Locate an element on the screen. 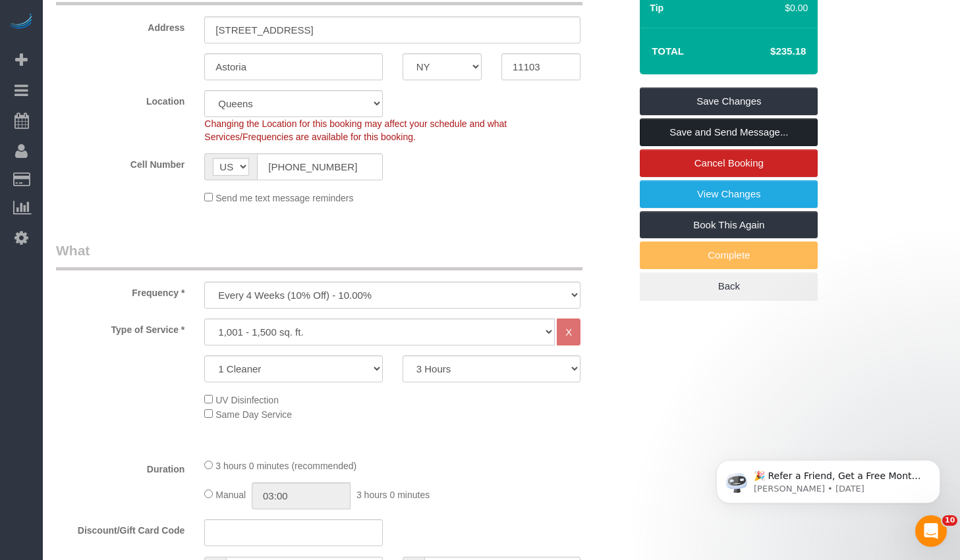 Image resolution: width=960 pixels, height=560 pixels. div: $0.00 is located at coordinates (789, 8).